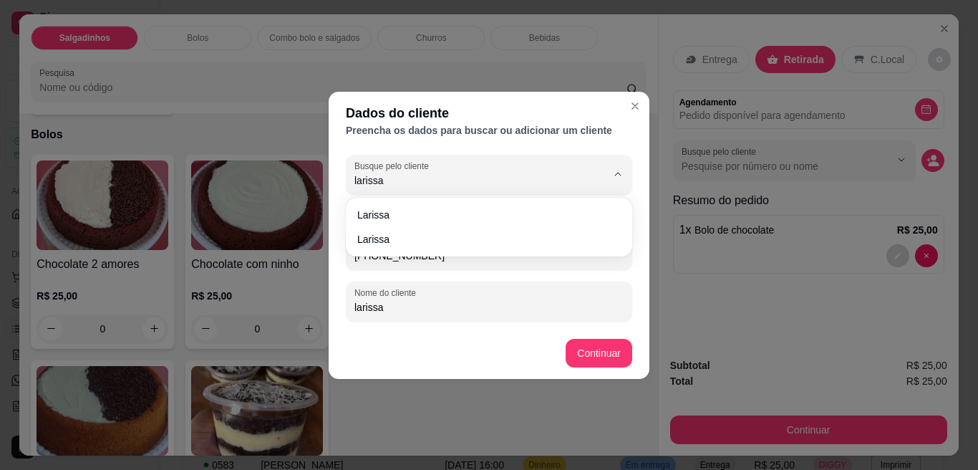  What do you see at coordinates (394, 165) in the screenshot?
I see `label: Busque pelo cliente` at bounding box center [394, 165].